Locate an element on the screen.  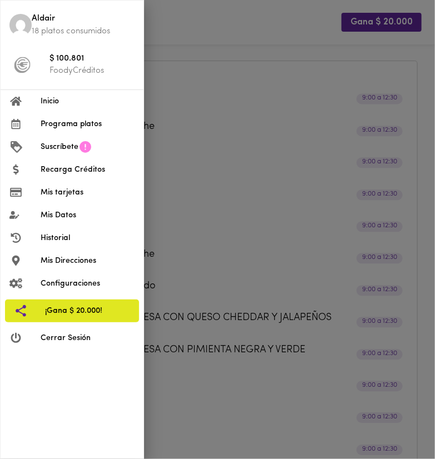
span: Mis Direcciones is located at coordinates (87, 261).